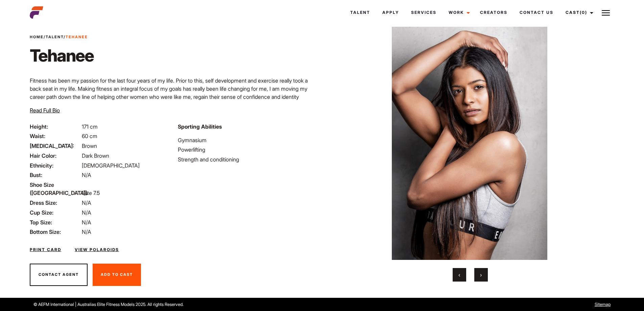 This screenshot has height=311, width=644. Describe the element at coordinates (55, 222) in the screenshot. I see `span: Top Size:` at that location.